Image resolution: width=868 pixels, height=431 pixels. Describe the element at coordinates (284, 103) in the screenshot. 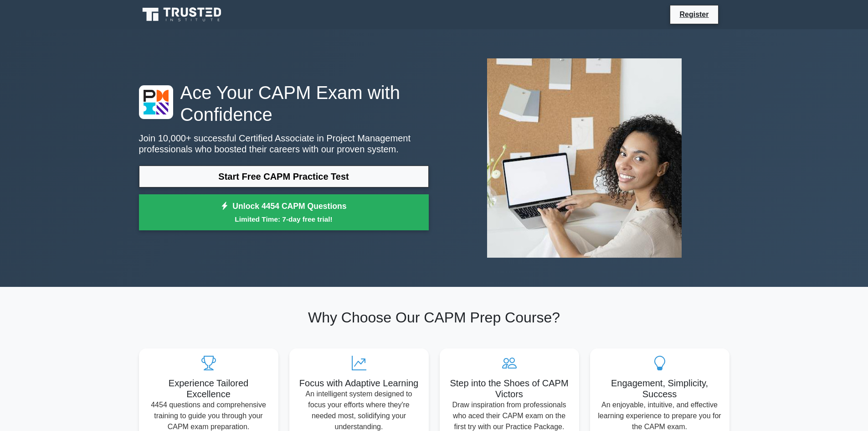

I see `h1: Ace Your CAPM Exam with Confidence` at that location.